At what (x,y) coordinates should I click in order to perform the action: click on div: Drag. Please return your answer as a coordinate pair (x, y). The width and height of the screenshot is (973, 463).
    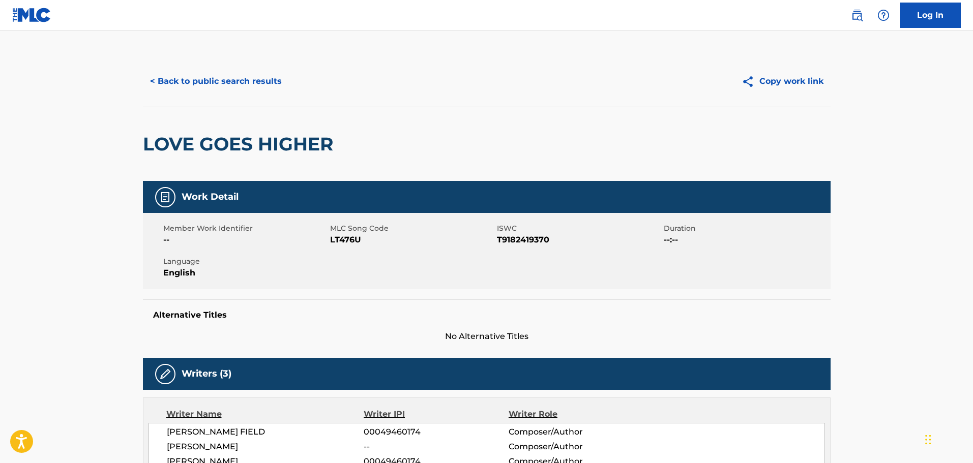
    Looking at the image, I should click on (928, 440).